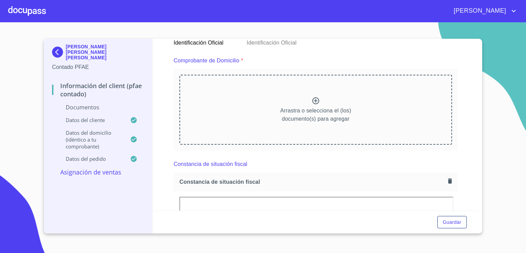  I want to click on span: Constancia de situación fiscal, so click(312, 181).